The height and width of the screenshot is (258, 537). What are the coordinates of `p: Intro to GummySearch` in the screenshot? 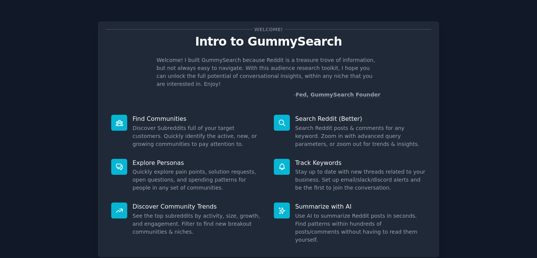 It's located at (268, 41).